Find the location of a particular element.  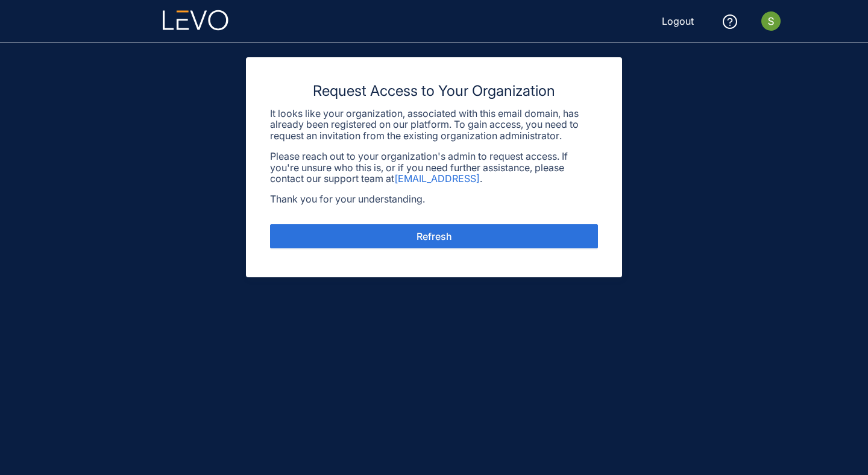

button: Logout is located at coordinates (678, 21).